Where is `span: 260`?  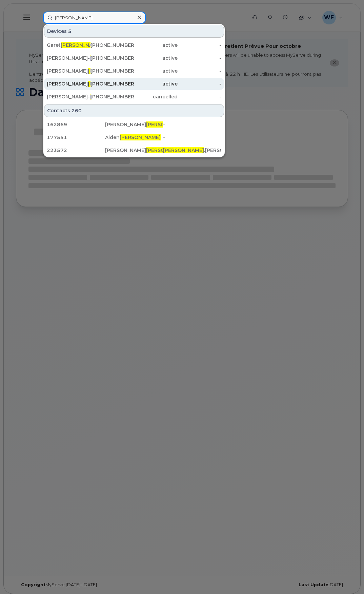
span: 260 is located at coordinates (77, 111).